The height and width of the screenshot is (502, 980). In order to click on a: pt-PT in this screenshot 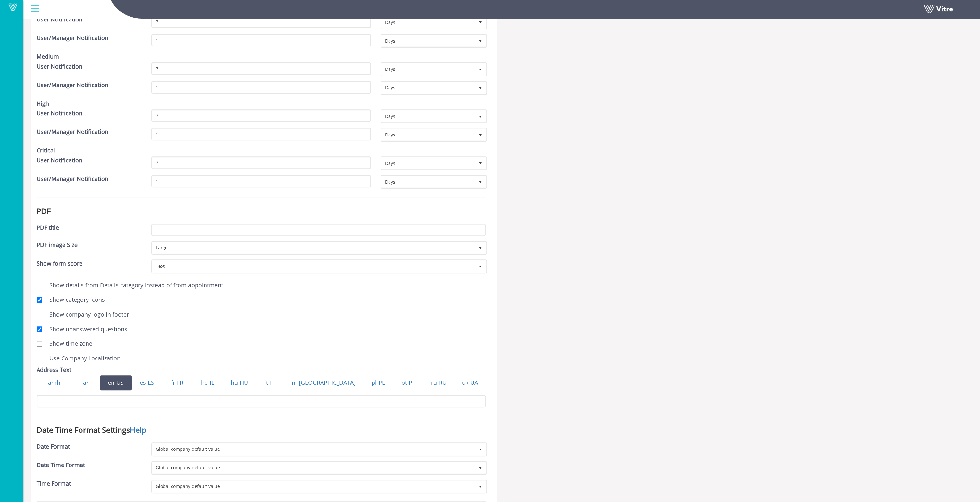, I will do `click(409, 383)`.